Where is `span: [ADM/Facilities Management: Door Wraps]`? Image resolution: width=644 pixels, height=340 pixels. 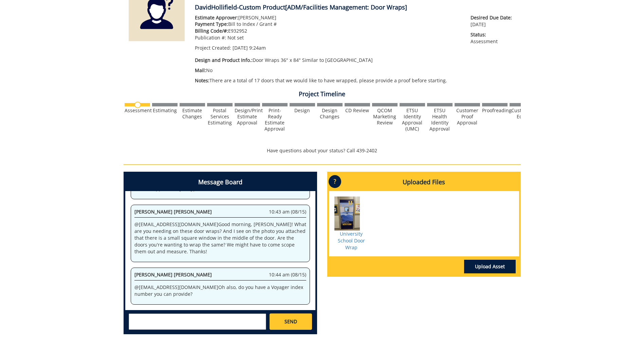
span: [ADM/Facilities Management: Door Wraps] is located at coordinates (346, 7).